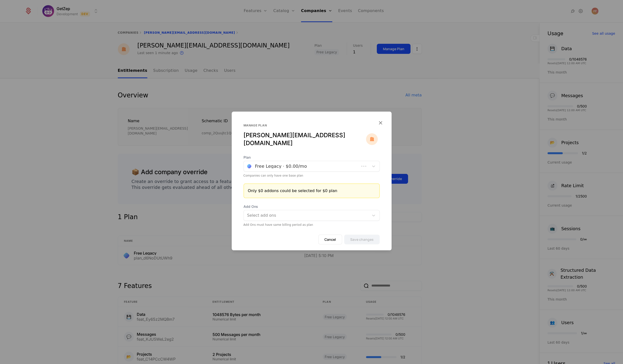  Describe the element at coordinates (307, 215) in the screenshot. I see `div: Select add ons` at that location.